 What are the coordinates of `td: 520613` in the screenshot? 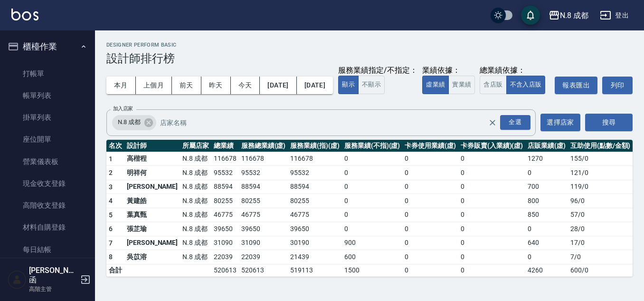 It's located at (264, 270).